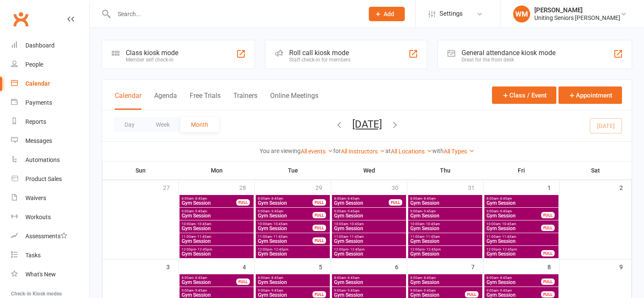 This screenshot has height=298, width=644. I want to click on div: 8, so click(553, 266).